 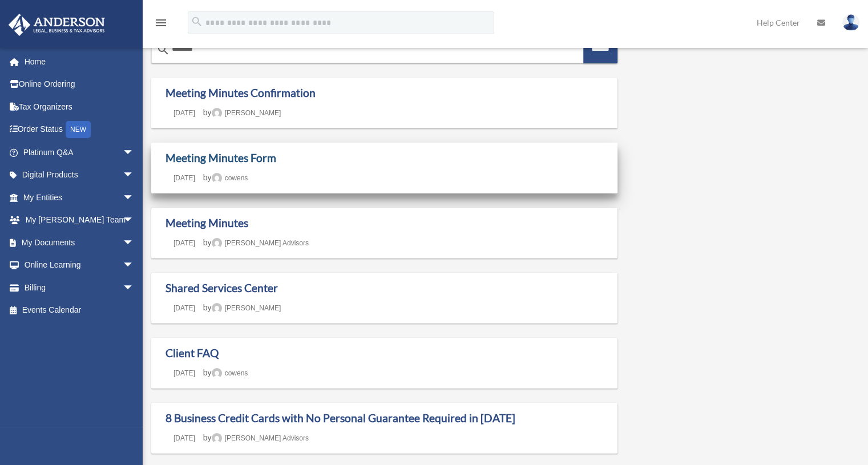 I want to click on a: Client FAQ, so click(x=192, y=352).